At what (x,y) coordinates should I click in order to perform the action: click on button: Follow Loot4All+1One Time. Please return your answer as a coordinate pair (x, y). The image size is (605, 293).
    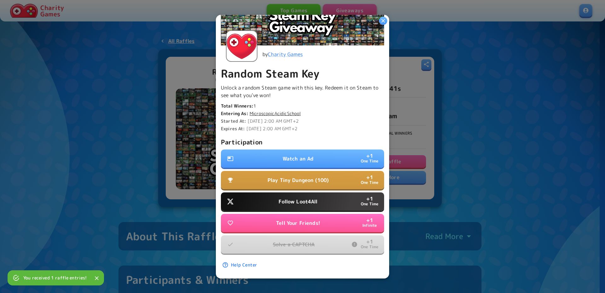
    Looking at the image, I should click on (302, 201).